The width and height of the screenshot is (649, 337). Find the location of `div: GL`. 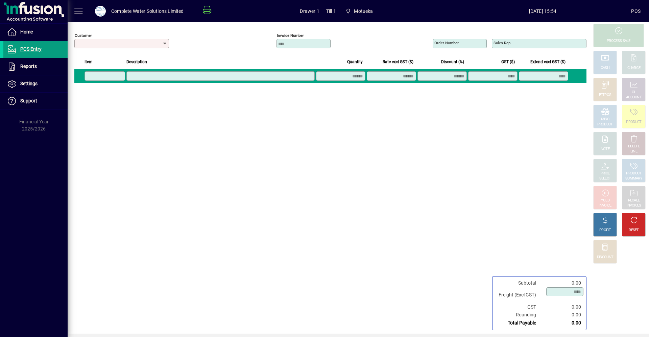

div: GL is located at coordinates (634, 92).